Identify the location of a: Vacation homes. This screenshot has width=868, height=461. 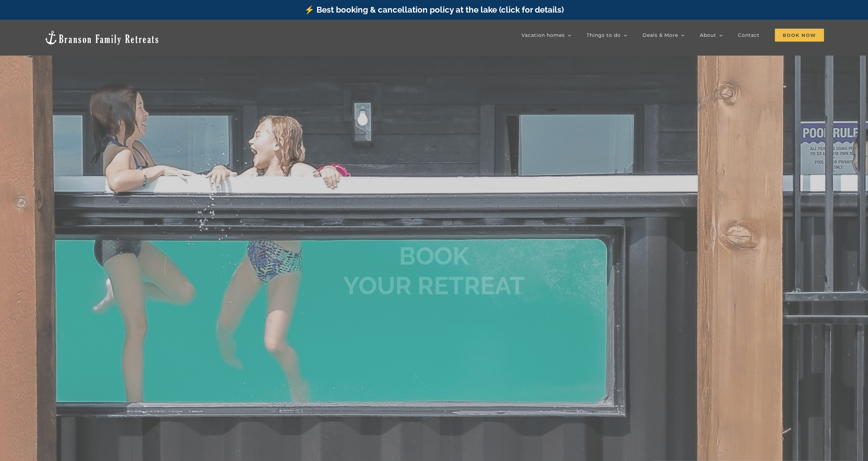
(546, 35).